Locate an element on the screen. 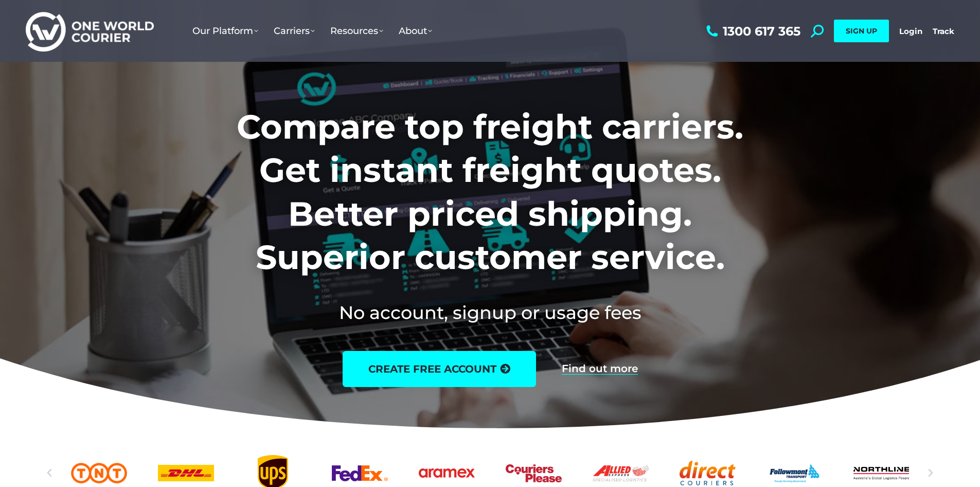 This screenshot has width=980, height=487. a: Login is located at coordinates (911, 31).